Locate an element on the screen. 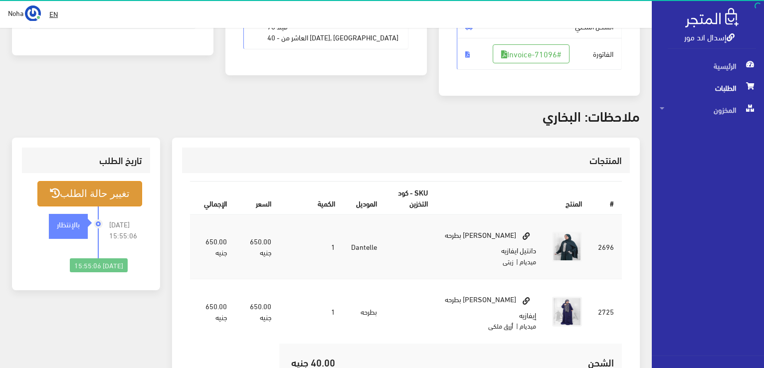 This screenshot has height=368, width=764. th: اﻹجمالي is located at coordinates (212, 198).